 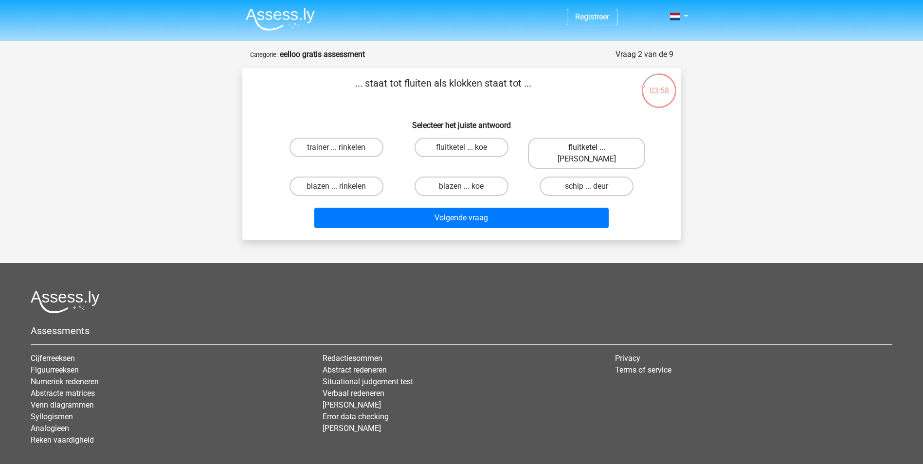 I want to click on label: trainer ... rinkelen, so click(x=336, y=147).